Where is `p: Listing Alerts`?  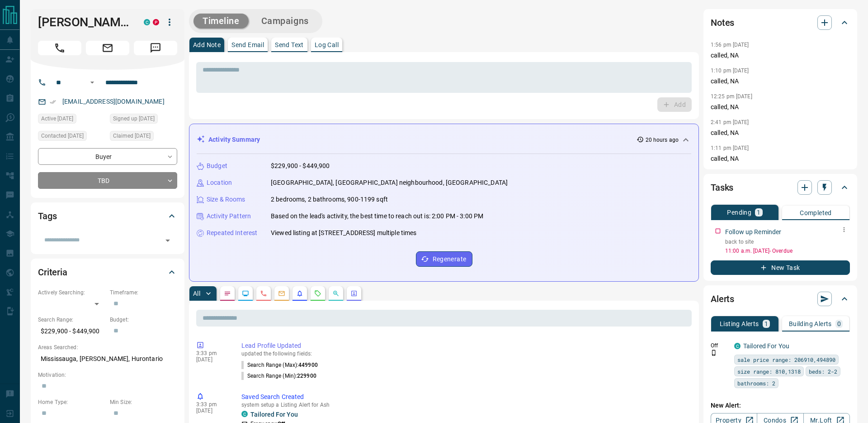 p: Listing Alerts is located at coordinates (740, 323).